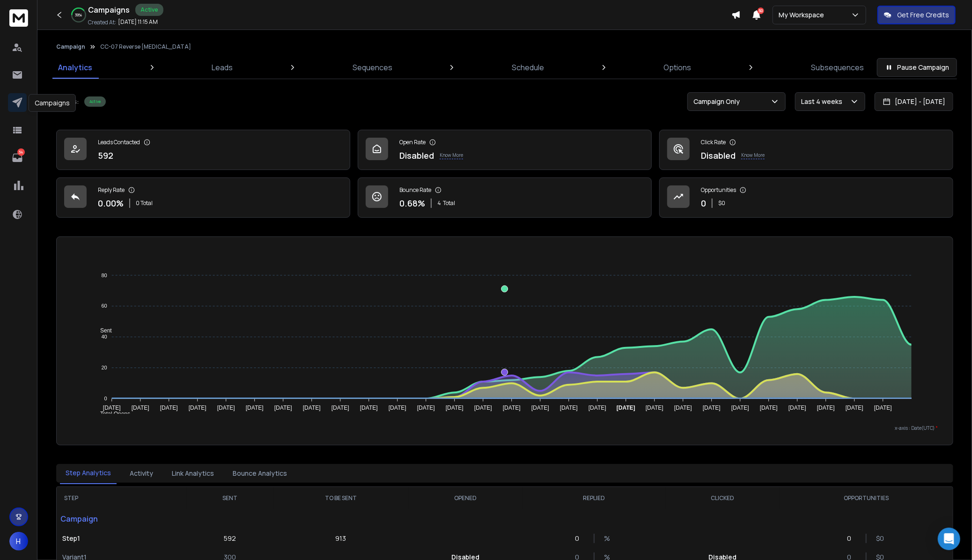 Image resolution: width=972 pixels, height=560 pixels. What do you see at coordinates (505, 150) in the screenshot?
I see `a: Open RateDisabledKnow More` at bounding box center [505, 150].